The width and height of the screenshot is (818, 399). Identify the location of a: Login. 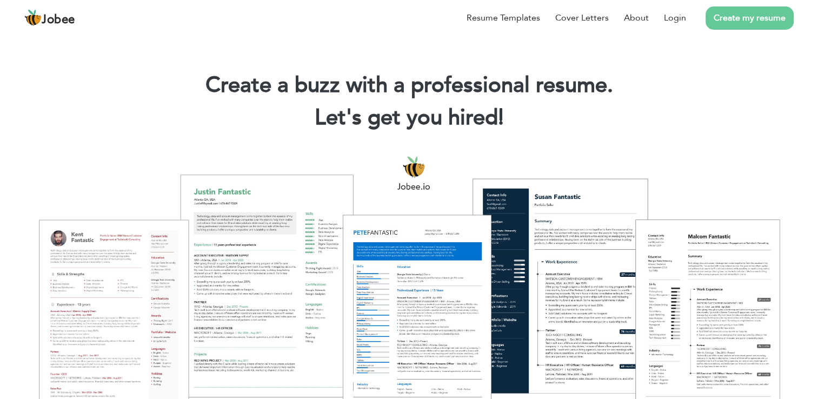
(674, 18).